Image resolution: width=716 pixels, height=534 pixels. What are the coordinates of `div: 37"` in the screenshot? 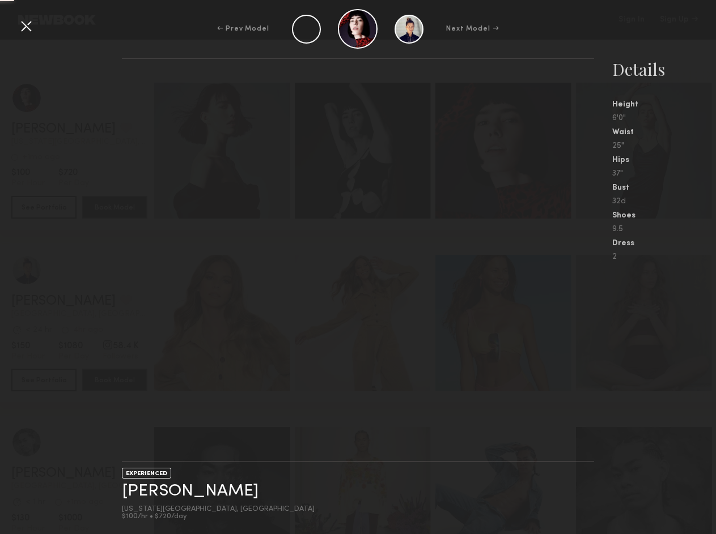 It's located at (663, 174).